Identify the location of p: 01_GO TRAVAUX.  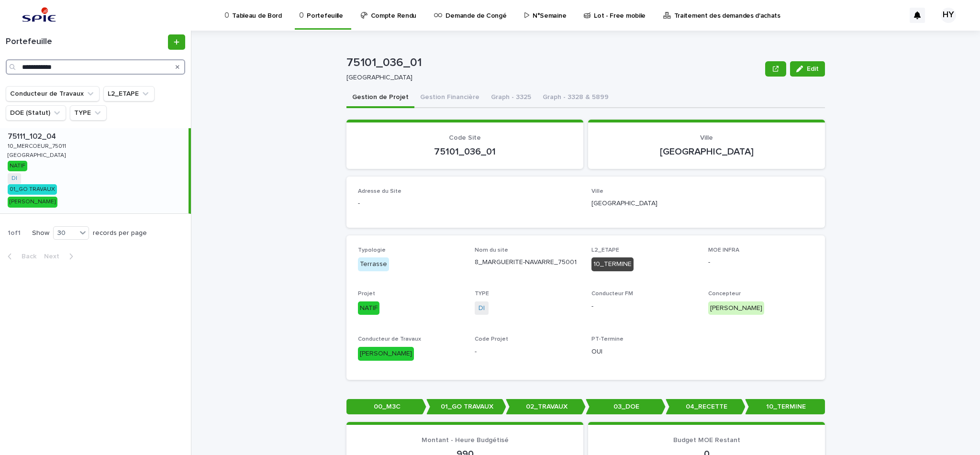
(466, 406).